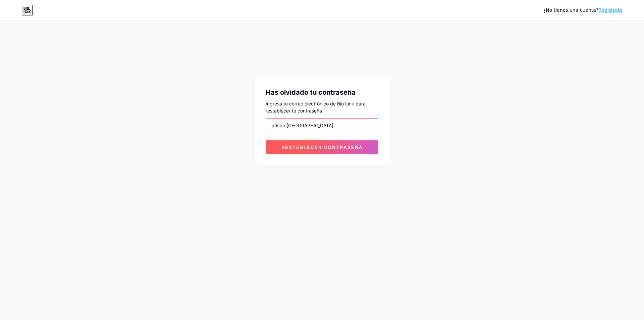 This screenshot has height=320, width=644. What do you see at coordinates (571, 10) in the screenshot?
I see `font: ¿No tienes una cuenta?` at bounding box center [571, 10].